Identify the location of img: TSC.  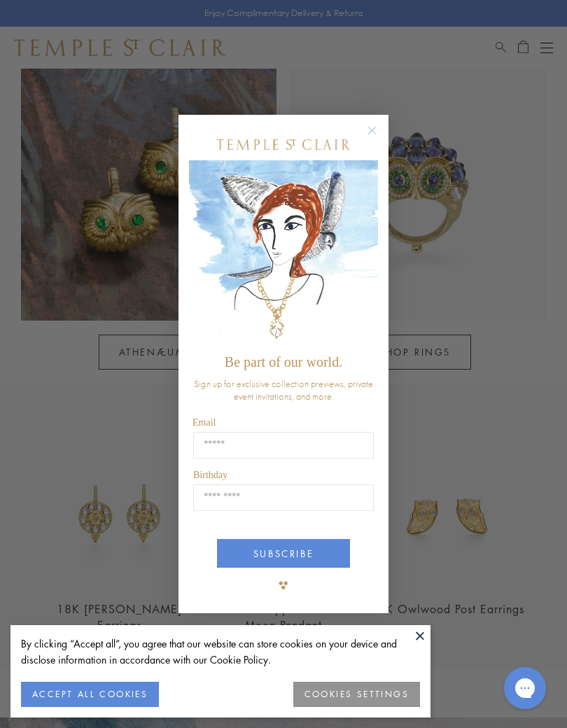
(284, 585).